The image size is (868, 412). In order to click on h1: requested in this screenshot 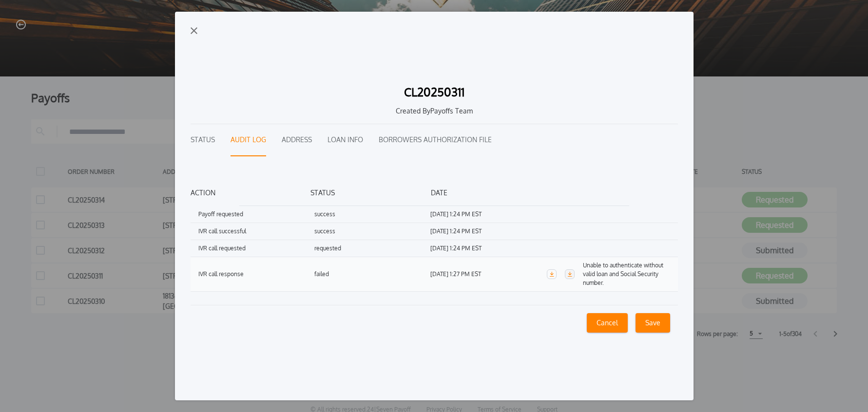, I will do `click(372, 248)`.